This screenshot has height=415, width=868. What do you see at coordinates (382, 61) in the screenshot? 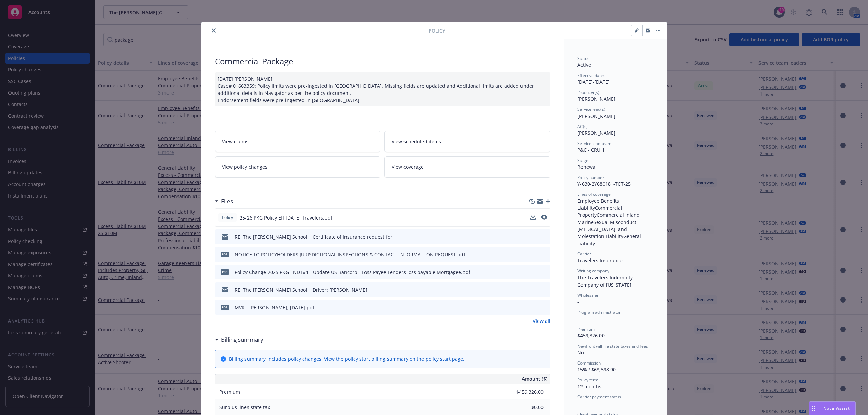
I see `div: Commercial Package` at bounding box center [382, 61].